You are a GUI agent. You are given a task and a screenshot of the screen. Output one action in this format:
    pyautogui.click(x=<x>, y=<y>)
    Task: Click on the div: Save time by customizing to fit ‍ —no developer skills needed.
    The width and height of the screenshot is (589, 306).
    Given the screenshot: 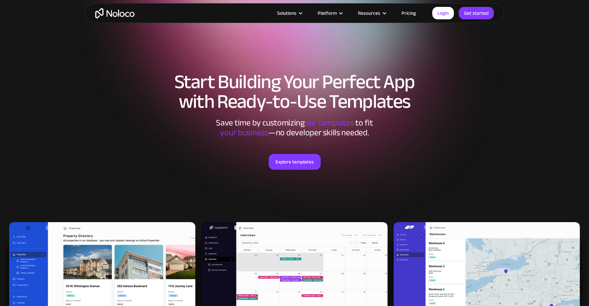 What is the action you would take?
    pyautogui.click(x=295, y=128)
    